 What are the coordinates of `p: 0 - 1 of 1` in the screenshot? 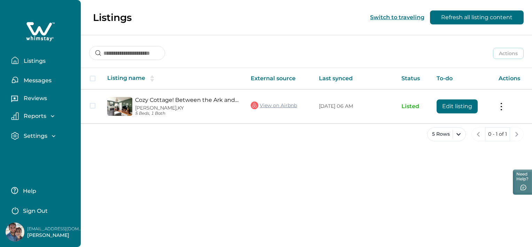 It's located at (498, 134).